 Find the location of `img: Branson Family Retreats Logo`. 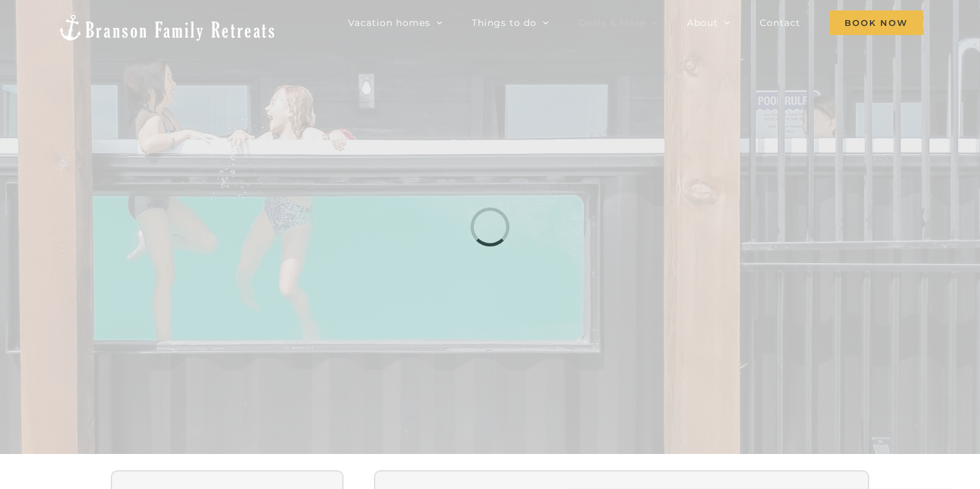

img: Branson Family Retreats Logo is located at coordinates (166, 28).